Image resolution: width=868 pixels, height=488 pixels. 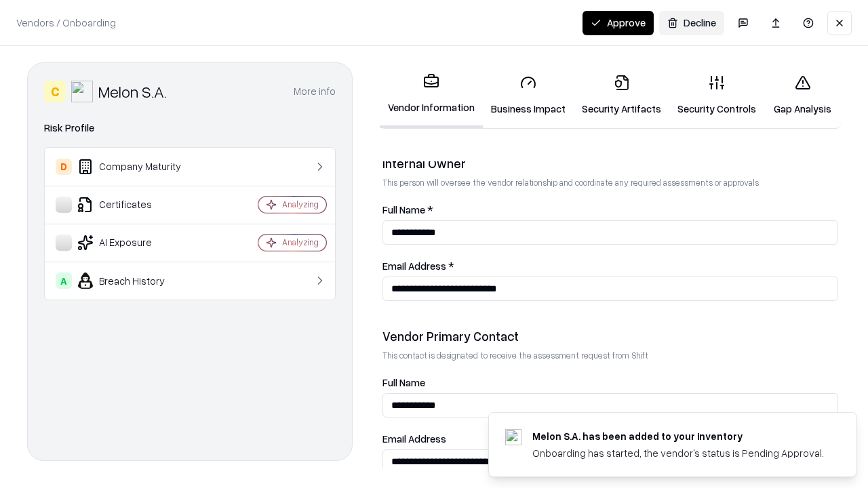 What do you see at coordinates (63, 281) in the screenshot?
I see `div: A` at bounding box center [63, 281].